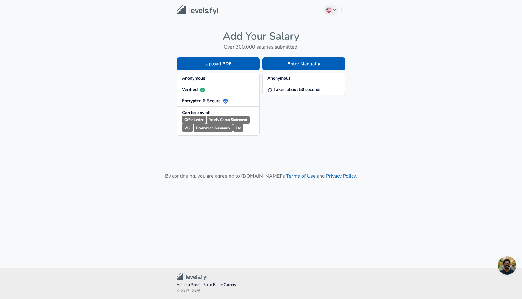 The height and width of the screenshot is (299, 522). I want to click on small: Yearly Comp Statement, so click(228, 120).